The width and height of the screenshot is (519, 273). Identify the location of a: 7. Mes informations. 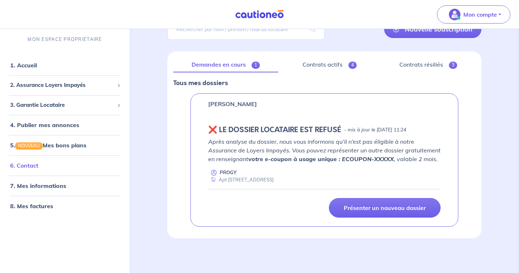
(38, 186).